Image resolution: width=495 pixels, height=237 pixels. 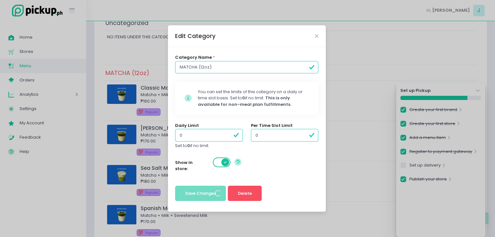 I want to click on label: Daily Limit, so click(x=187, y=126).